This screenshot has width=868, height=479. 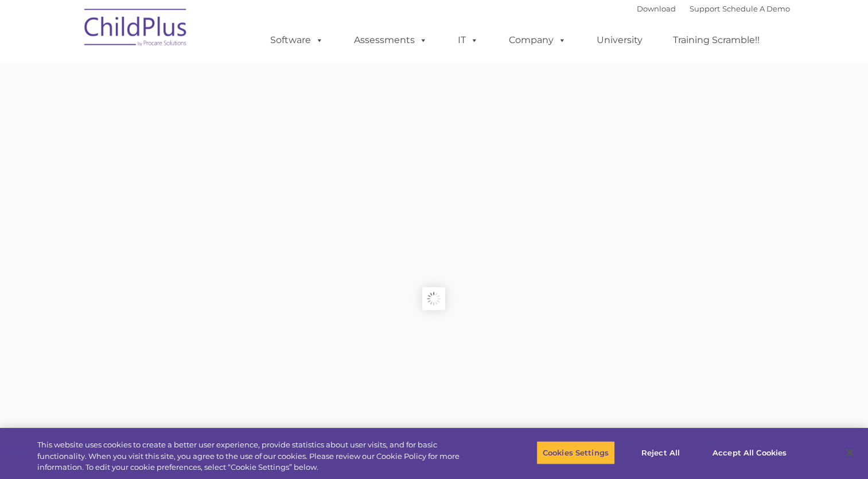 What do you see at coordinates (705, 9) in the screenshot?
I see `a: Support` at bounding box center [705, 9].